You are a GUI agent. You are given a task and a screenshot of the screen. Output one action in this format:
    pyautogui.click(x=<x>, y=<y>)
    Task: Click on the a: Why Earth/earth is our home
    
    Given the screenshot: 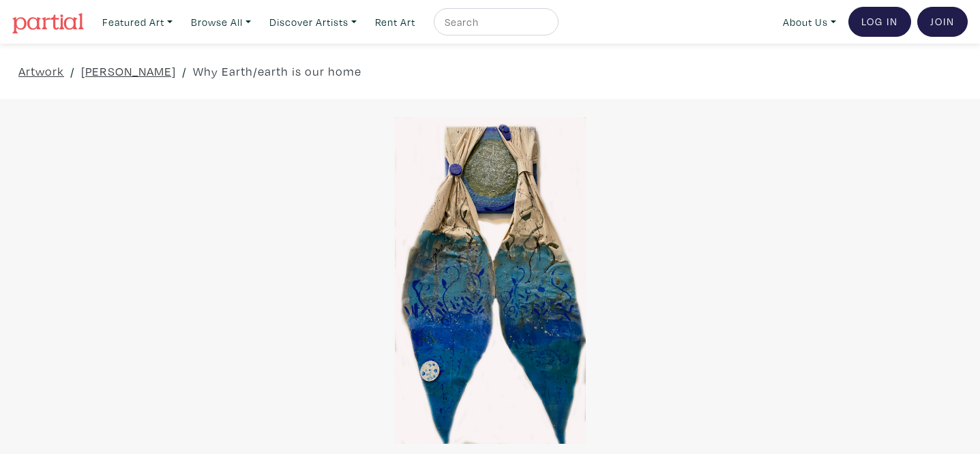 What is the action you would take?
    pyautogui.click(x=277, y=71)
    